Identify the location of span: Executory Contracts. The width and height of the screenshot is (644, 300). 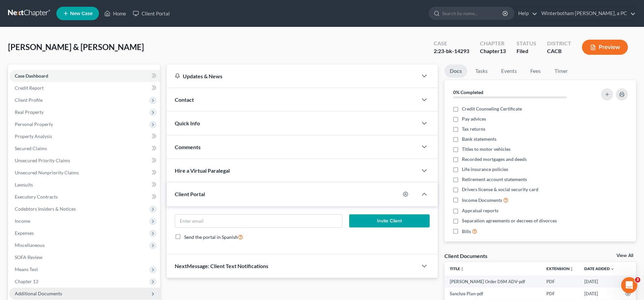
(37, 196).